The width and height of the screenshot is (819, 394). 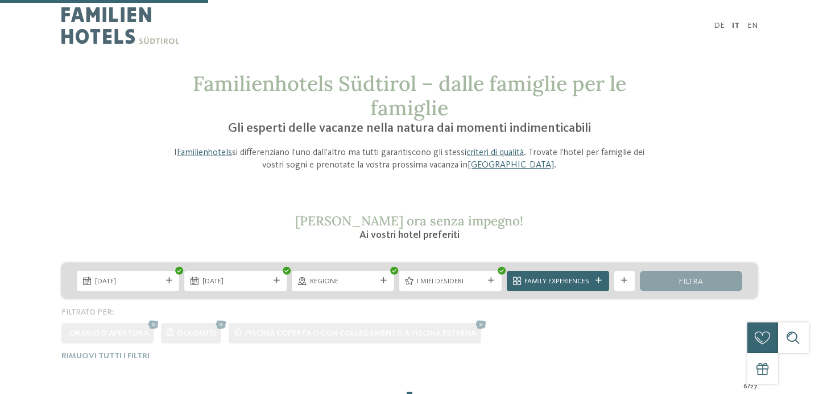 I want to click on span: 27, so click(x=753, y=387).